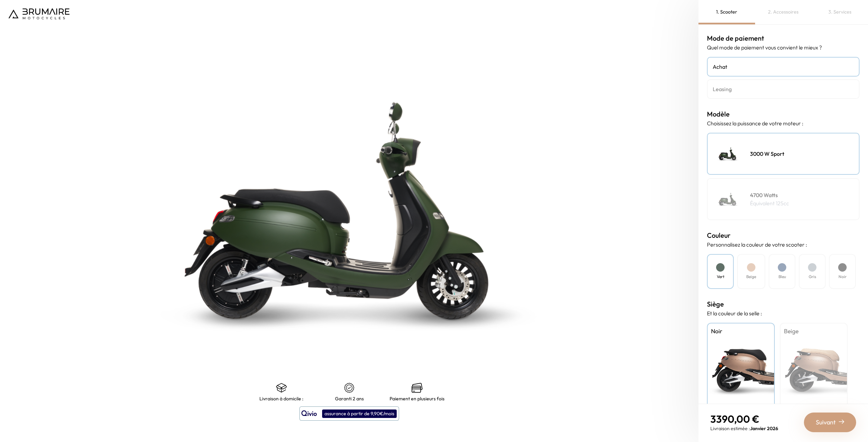 This screenshot has width=868, height=442. What do you see at coordinates (349, 388) in the screenshot?
I see `img: certificat-de-garantie.png` at bounding box center [349, 388].